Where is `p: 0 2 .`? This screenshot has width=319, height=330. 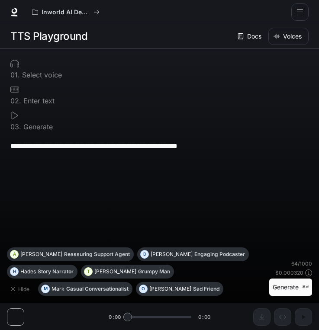 p: 0 2 . is located at coordinates (16, 101).